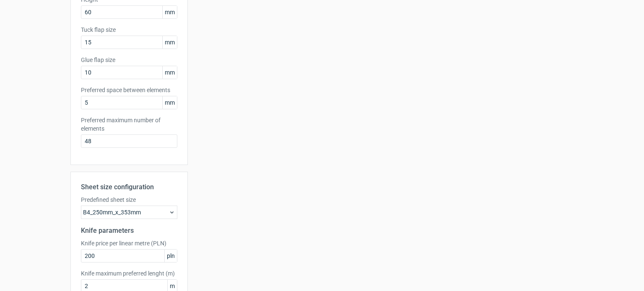 Image resolution: width=644 pixels, height=291 pixels. Describe the element at coordinates (129, 200) in the screenshot. I see `label: Predefined sheet size` at that location.